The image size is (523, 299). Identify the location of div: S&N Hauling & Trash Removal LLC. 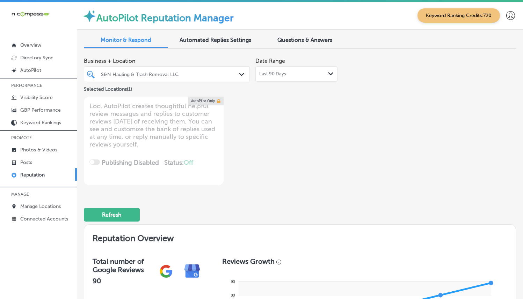
(170, 74).